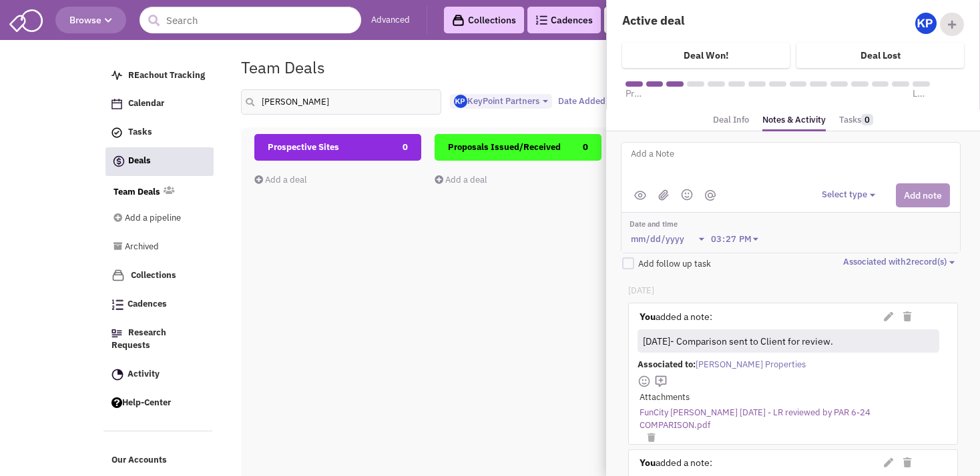 The width and height of the screenshot is (980, 476). Describe the element at coordinates (139, 340) in the screenshot. I see `span: Research Requests` at that location.